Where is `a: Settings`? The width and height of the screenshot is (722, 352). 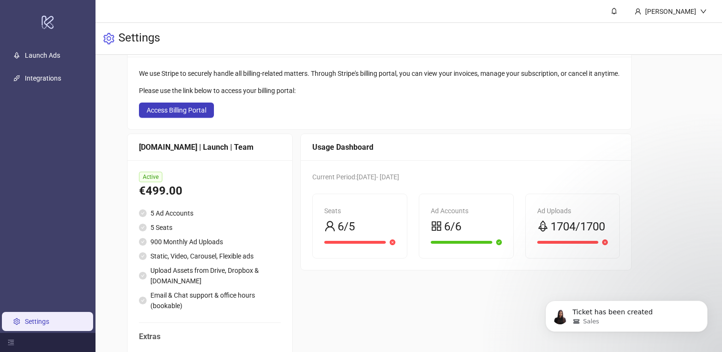
a: Settings is located at coordinates (37, 322).